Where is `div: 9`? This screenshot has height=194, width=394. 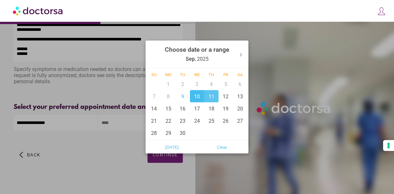
div: 9 is located at coordinates (183, 97).